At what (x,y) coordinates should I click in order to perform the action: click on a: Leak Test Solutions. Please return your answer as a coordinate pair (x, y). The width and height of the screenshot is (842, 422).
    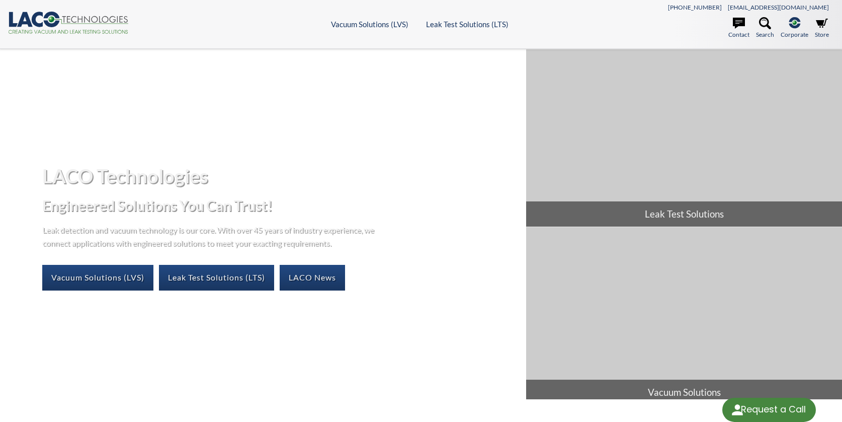
    Looking at the image, I should click on (684, 138).